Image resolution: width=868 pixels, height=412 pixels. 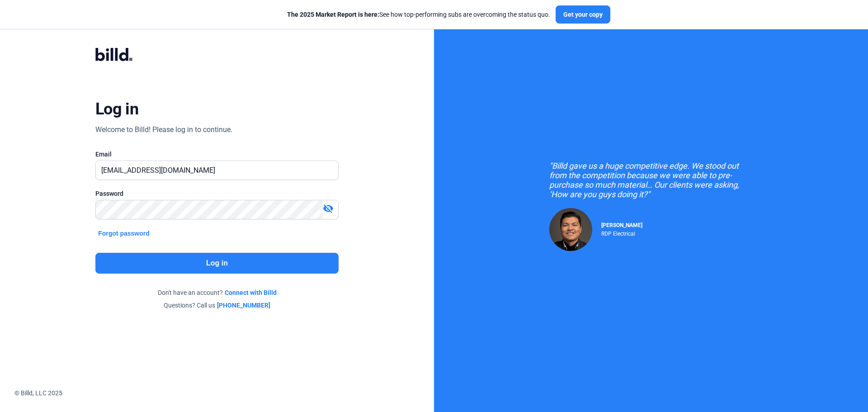 What do you see at coordinates (164, 130) in the screenshot?
I see `div: Welcome to Billd! Please log in to continue.` at bounding box center [164, 130].